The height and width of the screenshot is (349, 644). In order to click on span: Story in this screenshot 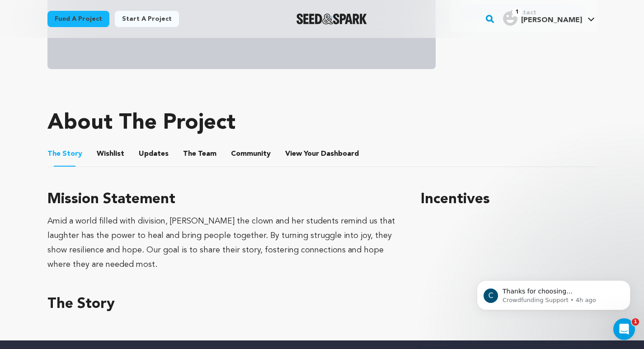, I will do `click(65, 154)`.